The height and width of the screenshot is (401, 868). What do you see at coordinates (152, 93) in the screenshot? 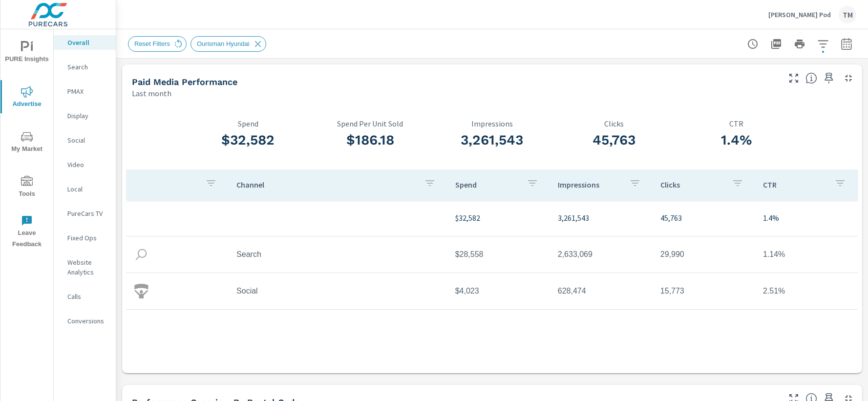
I see `p: Last month` at bounding box center [152, 93].